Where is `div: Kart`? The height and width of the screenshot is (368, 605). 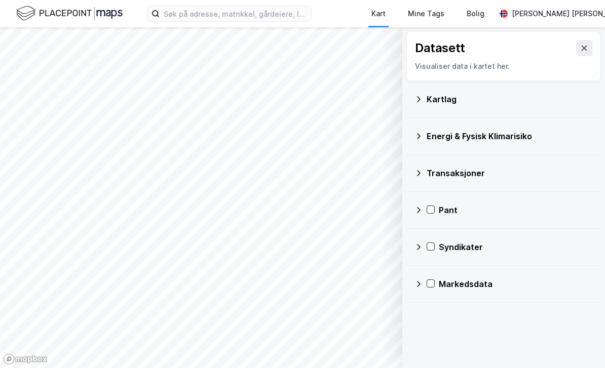 div: Kart is located at coordinates (378, 14).